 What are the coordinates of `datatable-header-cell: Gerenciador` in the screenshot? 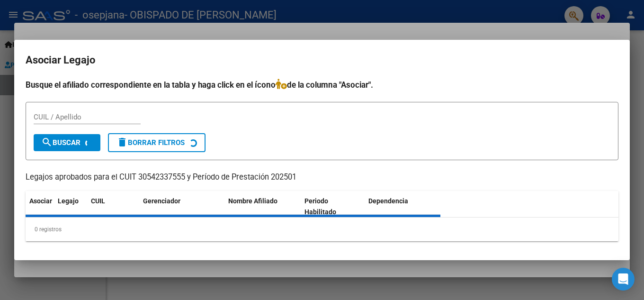 It's located at (182, 207).